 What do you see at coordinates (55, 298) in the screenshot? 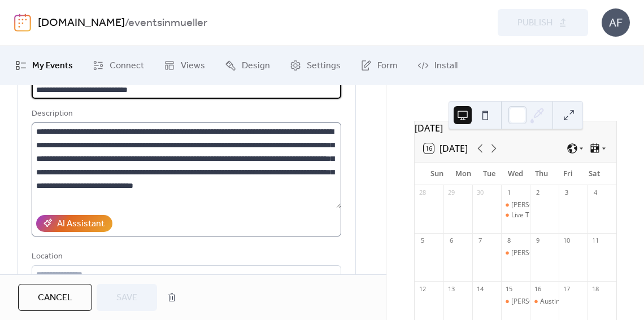
I see `span: Cancel` at bounding box center [55, 298].